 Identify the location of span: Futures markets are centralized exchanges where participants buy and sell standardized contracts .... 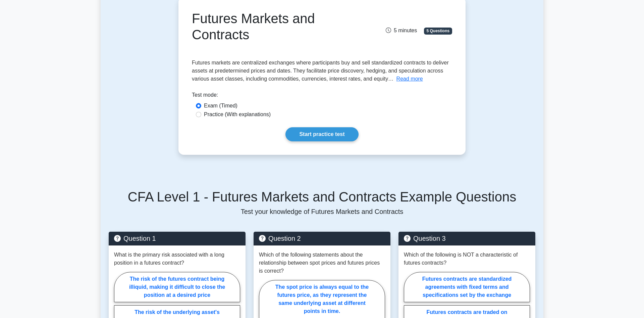
(320, 70).